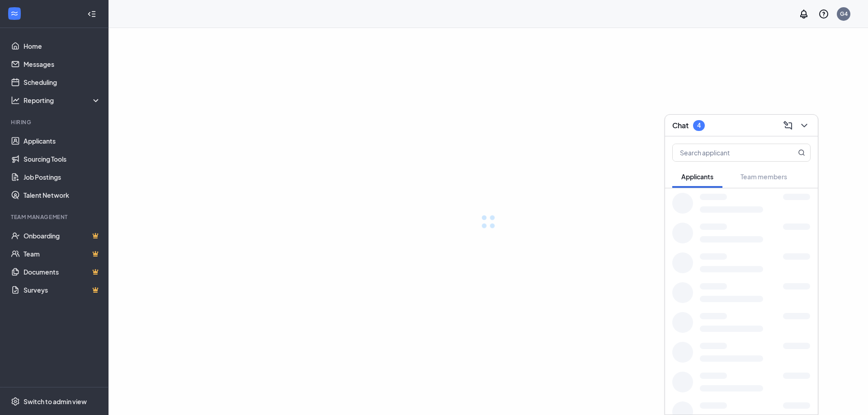 The image size is (868, 415). What do you see at coordinates (55, 122) in the screenshot?
I see `div: Hiring` at bounding box center [55, 122].